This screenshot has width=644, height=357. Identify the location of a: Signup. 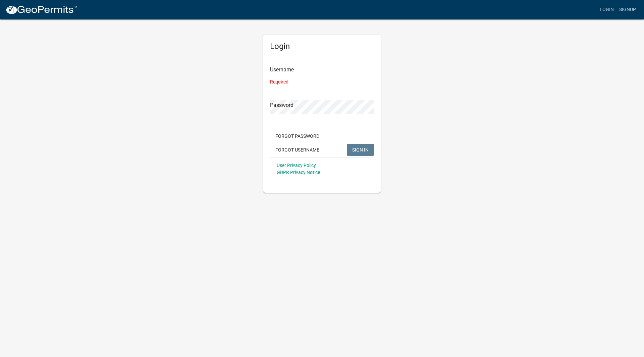
(628, 10).